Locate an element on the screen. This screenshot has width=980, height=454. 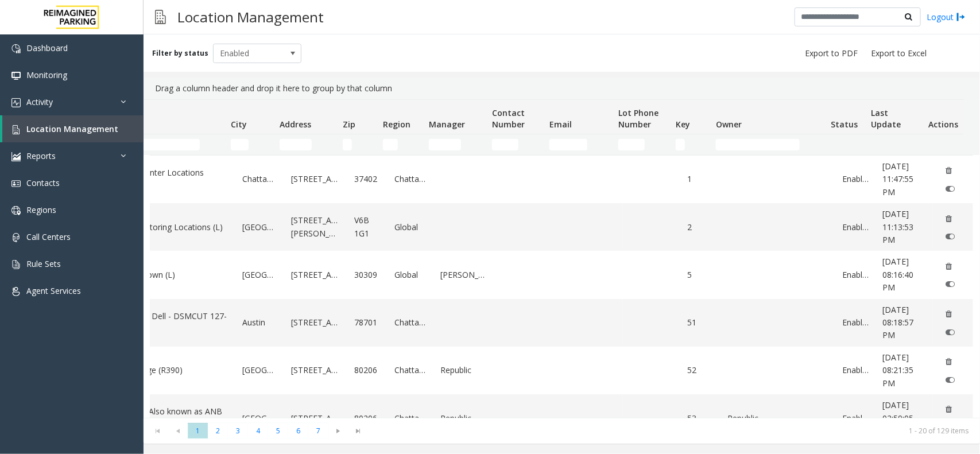
div: Drag a column header and drop it here to group by that column is located at coordinates (562, 89).